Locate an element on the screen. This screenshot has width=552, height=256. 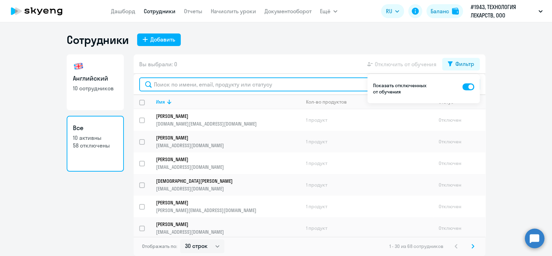
img: balance is located at coordinates (455, 11).